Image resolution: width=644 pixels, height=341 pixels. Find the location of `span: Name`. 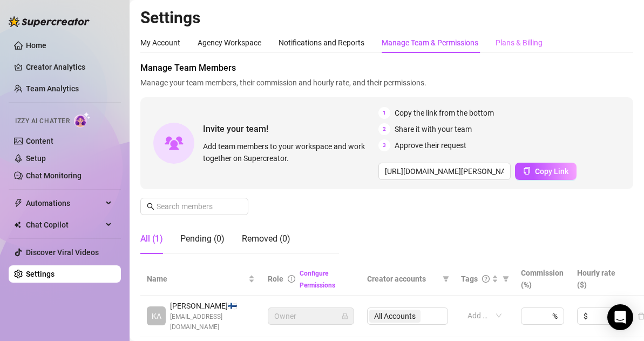

span: Name is located at coordinates (196, 279).